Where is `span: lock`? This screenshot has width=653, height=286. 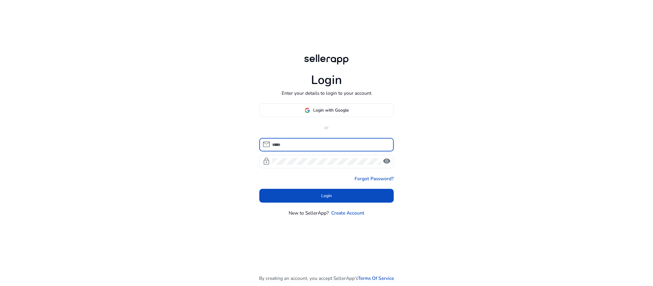
span: lock is located at coordinates (267, 161).